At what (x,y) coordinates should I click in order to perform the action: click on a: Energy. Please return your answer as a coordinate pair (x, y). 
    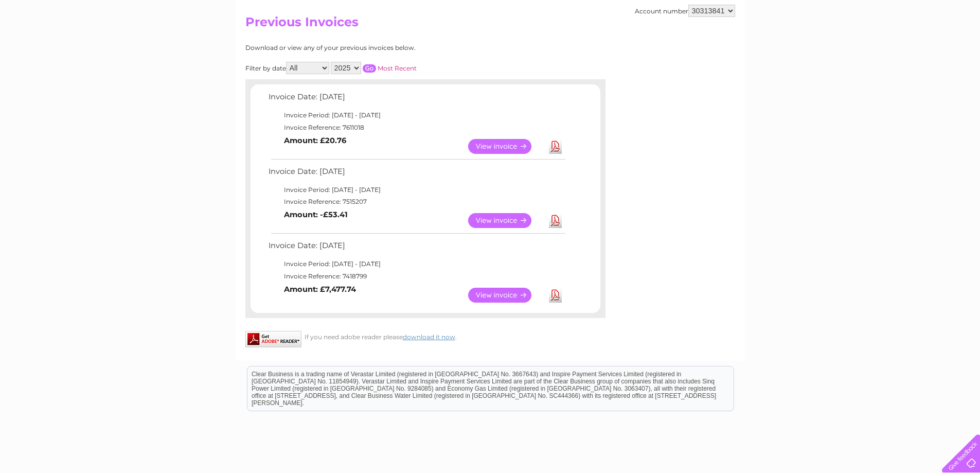
    Looking at the image, I should click on (836, 47).